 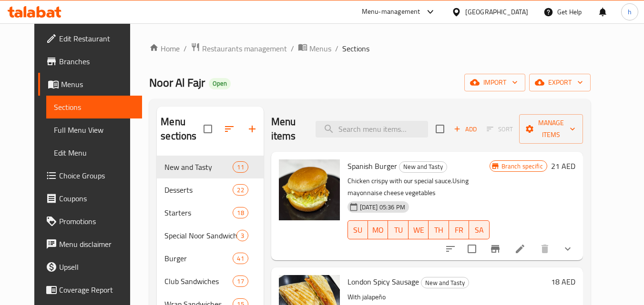 What do you see at coordinates (560, 82) in the screenshot?
I see `span: export` at bounding box center [560, 82].